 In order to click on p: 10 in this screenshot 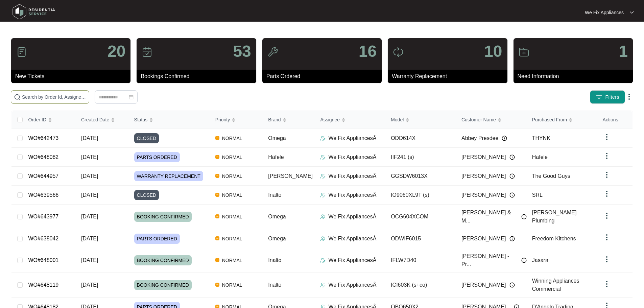, I will do `click(493, 51)`.